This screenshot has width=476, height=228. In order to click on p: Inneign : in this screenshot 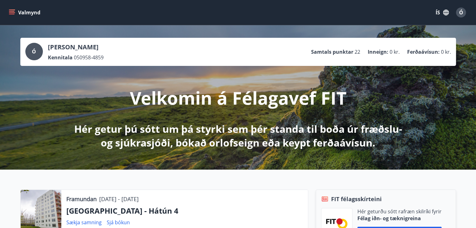, I will do `click(378, 52)`.